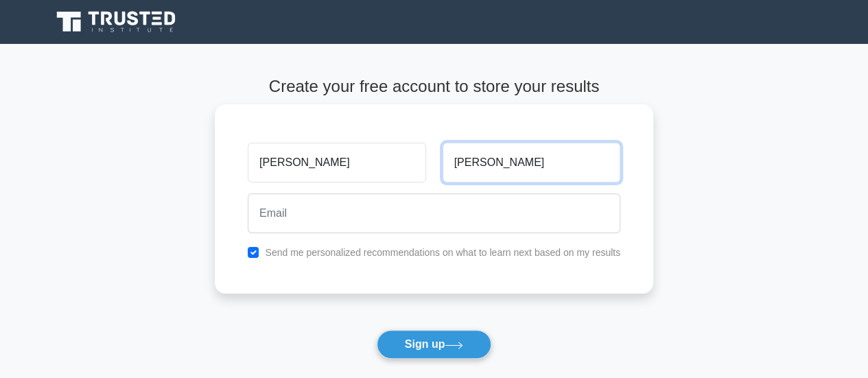 Image resolution: width=868 pixels, height=378 pixels. What do you see at coordinates (434, 344) in the screenshot?
I see `button: Sign up` at bounding box center [434, 344].